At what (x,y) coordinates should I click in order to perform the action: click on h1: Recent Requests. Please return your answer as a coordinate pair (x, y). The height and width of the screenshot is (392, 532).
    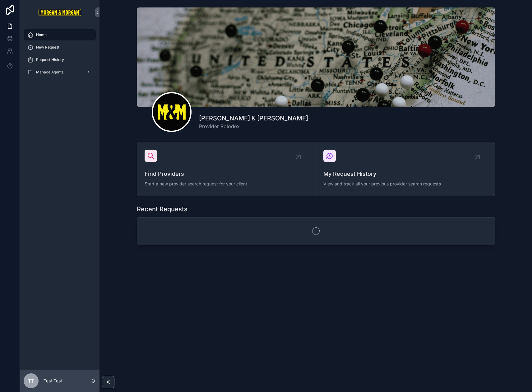
    Looking at the image, I should click on (162, 209).